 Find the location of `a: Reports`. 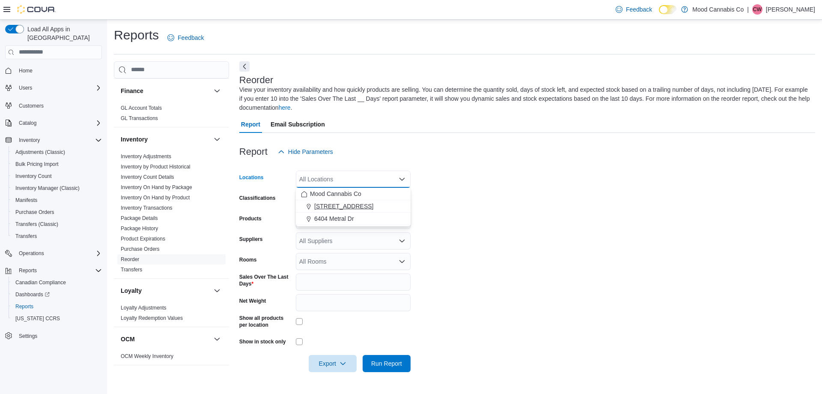

a: Reports is located at coordinates (24, 306).